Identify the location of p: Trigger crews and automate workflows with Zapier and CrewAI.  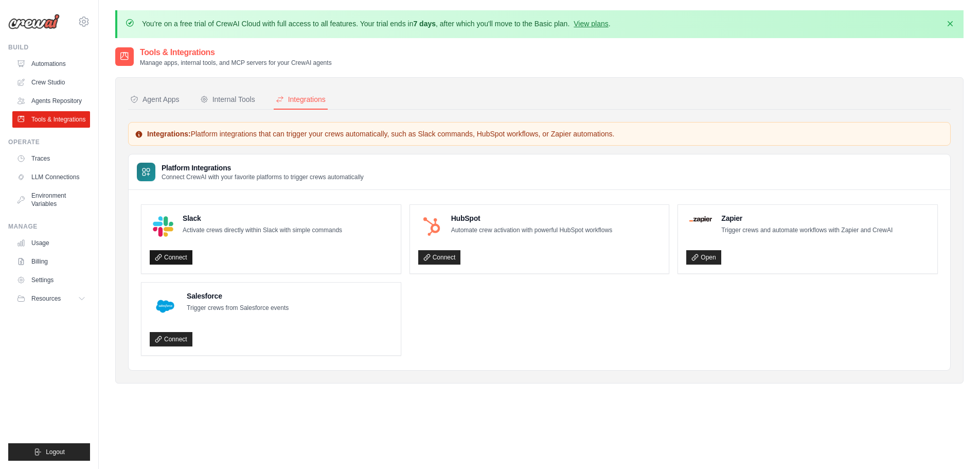
(807, 231).